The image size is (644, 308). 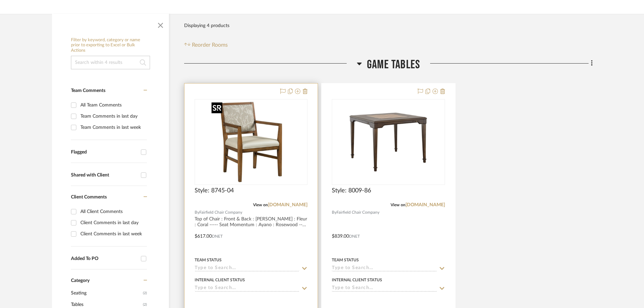 What do you see at coordinates (104, 152) in the screenshot?
I see `div: Flagged` at bounding box center [104, 152].